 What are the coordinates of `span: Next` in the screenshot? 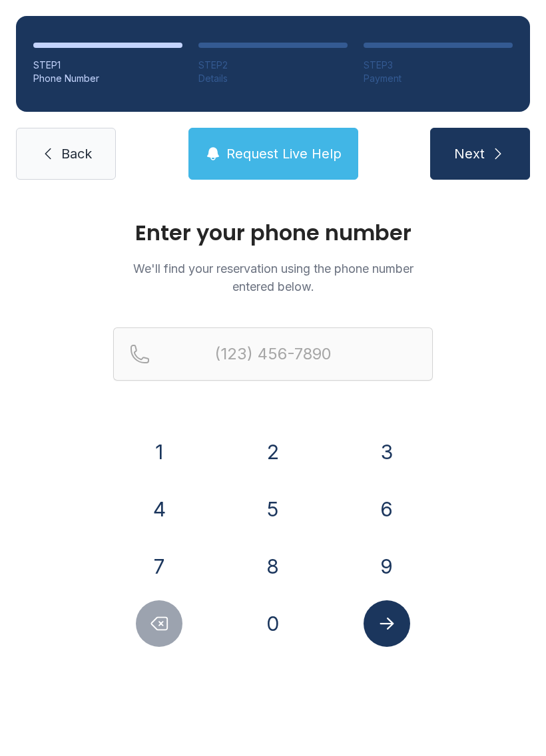 It's located at (469, 153).